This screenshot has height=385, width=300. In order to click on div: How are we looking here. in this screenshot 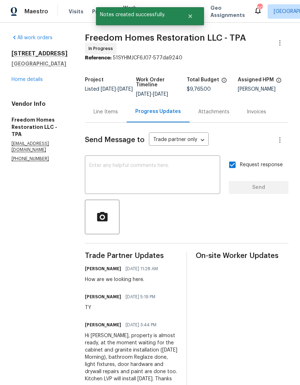, I will do `click(123, 279)`.